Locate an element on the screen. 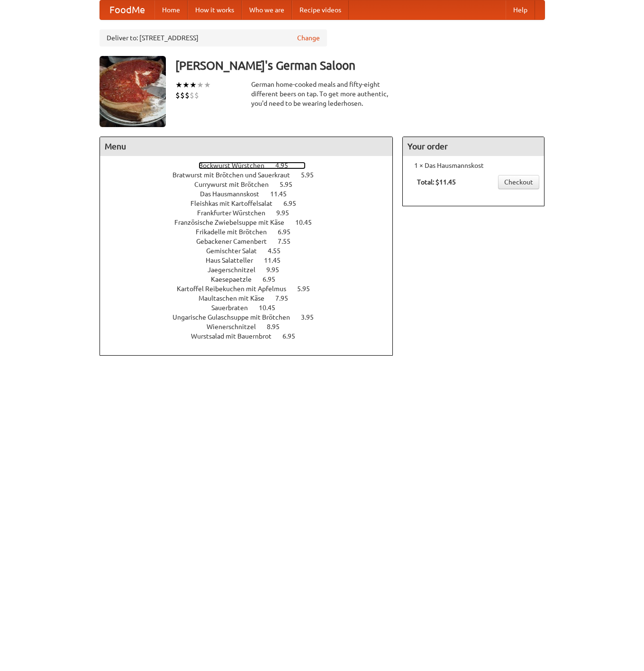 This screenshot has height=671, width=644. span: Wienerschnitzel is located at coordinates (236, 326).